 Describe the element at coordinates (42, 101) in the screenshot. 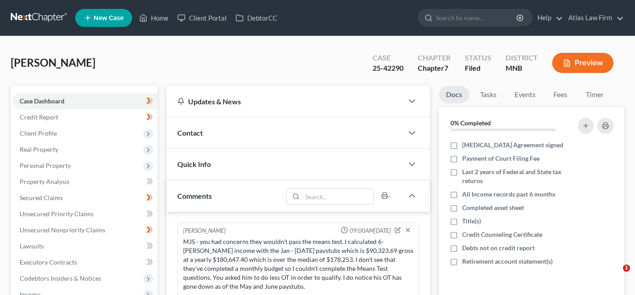

I see `span: Case Dashboard` at that location.